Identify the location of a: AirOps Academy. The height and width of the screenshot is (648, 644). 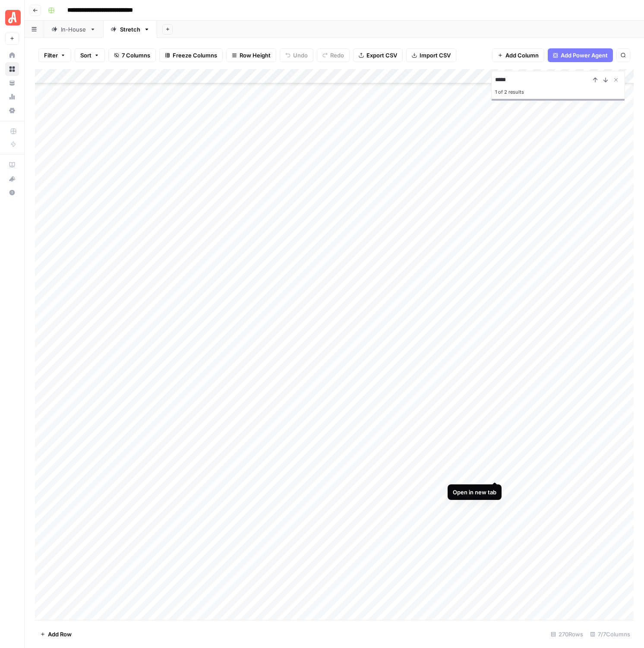
(12, 165).